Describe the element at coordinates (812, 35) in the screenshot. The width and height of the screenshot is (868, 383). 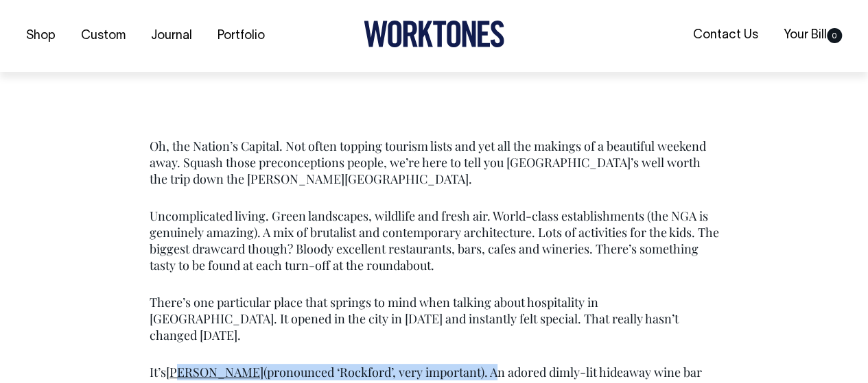
I see `a: Your Bill0` at that location.